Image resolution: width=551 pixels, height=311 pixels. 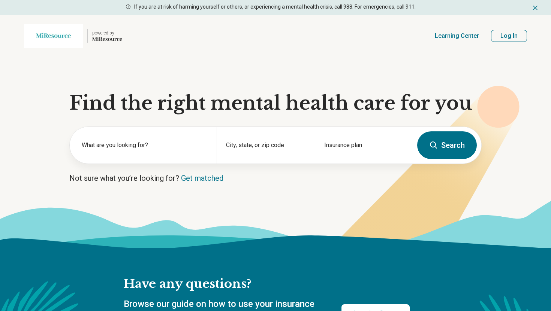 What do you see at coordinates (275, 103) in the screenshot?
I see `h1: Find the right mental health care for you` at bounding box center [275, 103].